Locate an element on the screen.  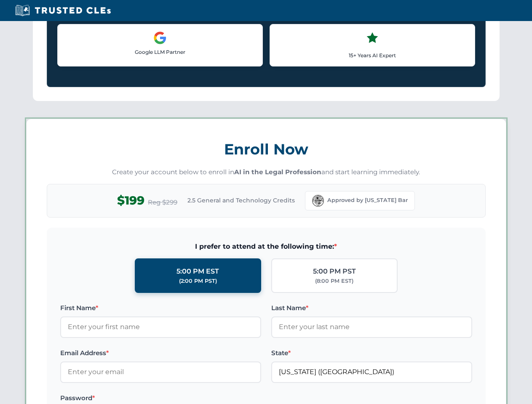
label: Password is located at coordinates (160, 398).